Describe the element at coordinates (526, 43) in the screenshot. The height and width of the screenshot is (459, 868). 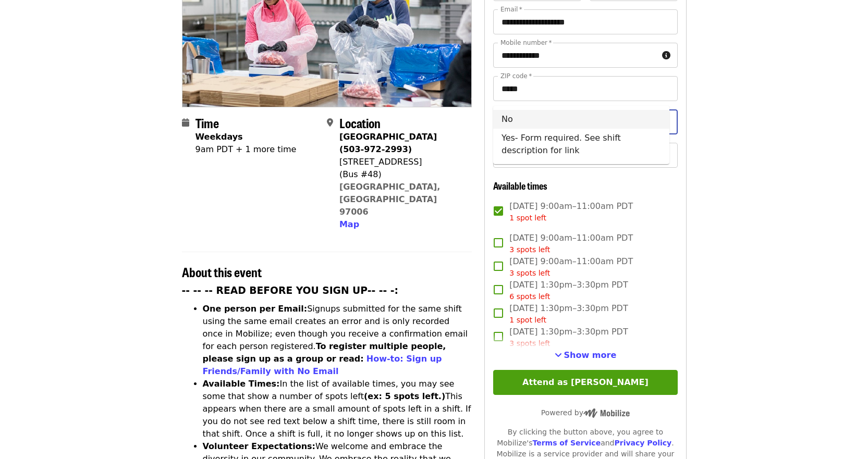
I see `label: Mobile number` at that location.